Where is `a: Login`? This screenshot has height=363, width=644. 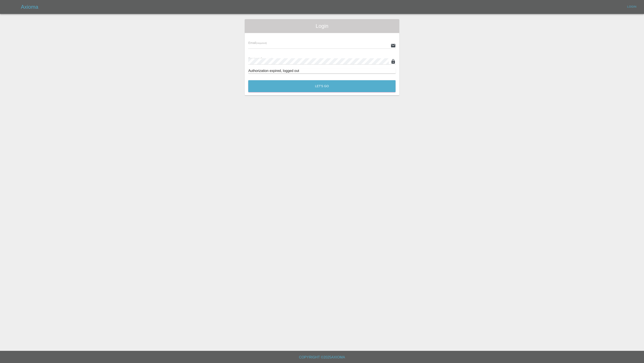
a: Login is located at coordinates (632, 7).